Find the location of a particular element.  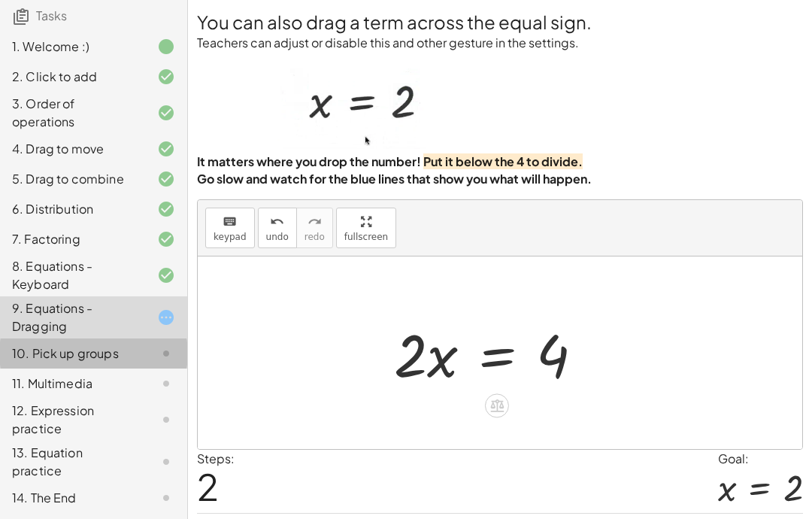

span: undo is located at coordinates (278, 237).